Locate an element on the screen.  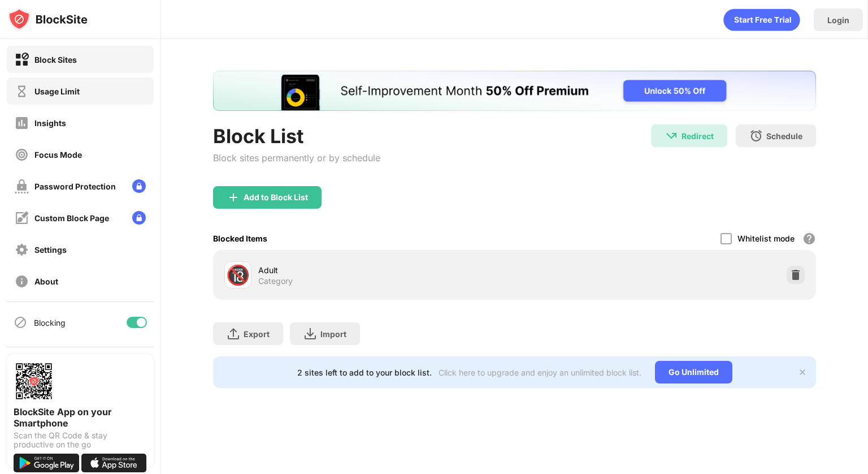
div: Whitelist mode is located at coordinates (766, 238).